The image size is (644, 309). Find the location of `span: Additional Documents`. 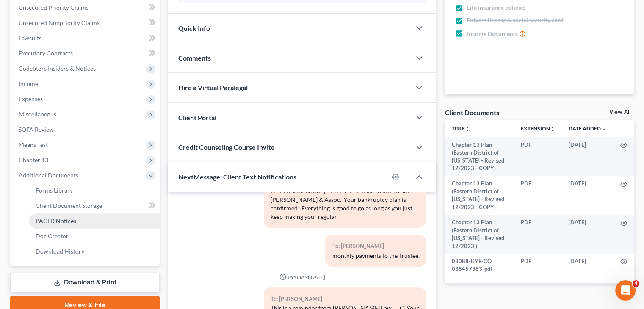

span: Additional Documents is located at coordinates (48, 175).